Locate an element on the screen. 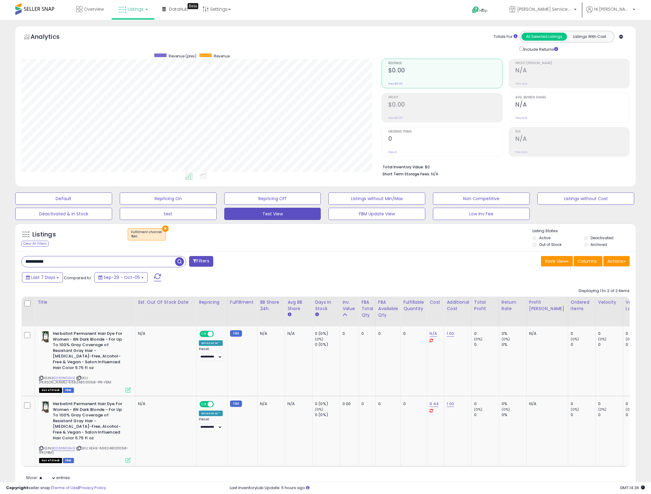 This screenshot has width=651, height=494. div: Return Rate is located at coordinates (513, 306).